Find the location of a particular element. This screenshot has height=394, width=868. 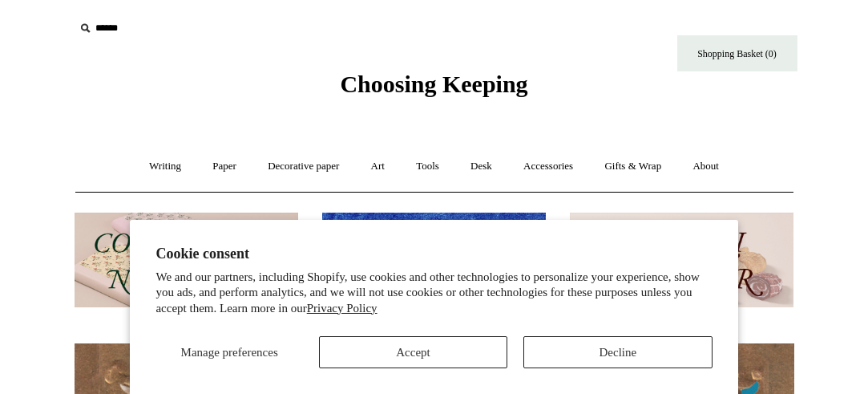

a: Gifts & Wrap is located at coordinates (632, 166).